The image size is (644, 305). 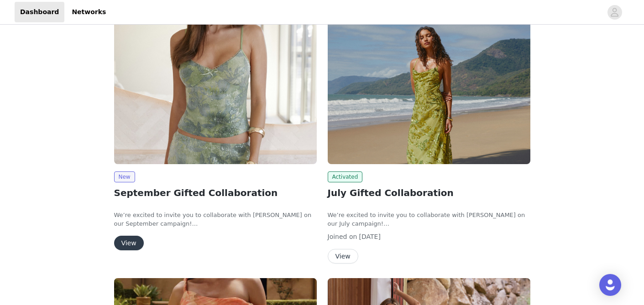 What do you see at coordinates (216, 193) in the screenshot?
I see `h2: September Gifted Collaboration` at bounding box center [216, 193].